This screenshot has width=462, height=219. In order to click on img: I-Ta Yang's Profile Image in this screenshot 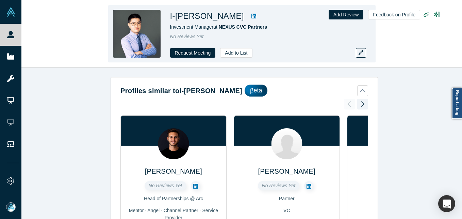, I will do `click(137, 34)`.